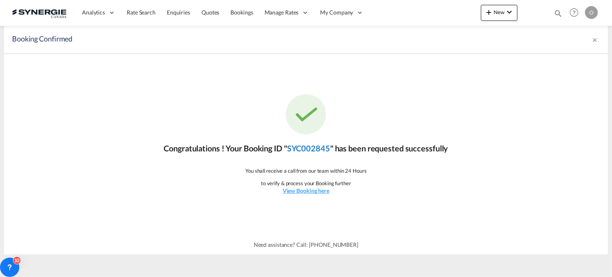 The height and width of the screenshot is (277, 612). What do you see at coordinates (306, 190) in the screenshot?
I see `u: View Booking here` at bounding box center [306, 190].